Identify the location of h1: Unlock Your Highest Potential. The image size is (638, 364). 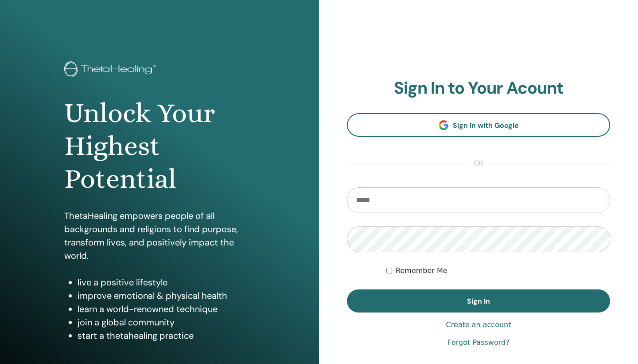
(160, 146).